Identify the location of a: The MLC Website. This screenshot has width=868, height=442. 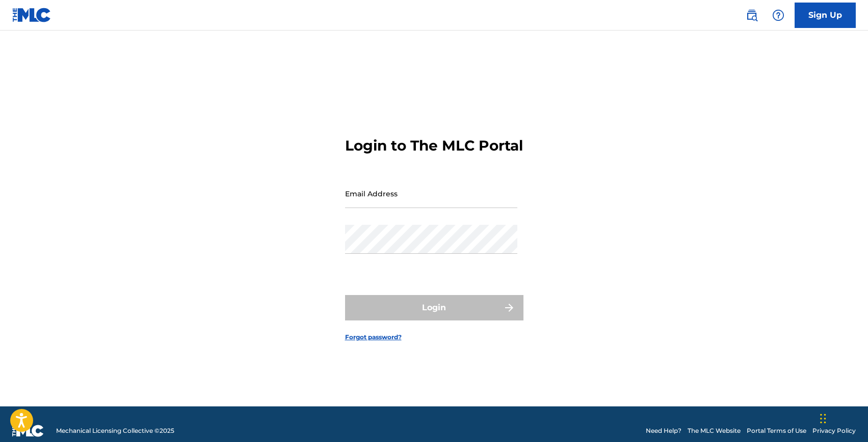
(714, 431).